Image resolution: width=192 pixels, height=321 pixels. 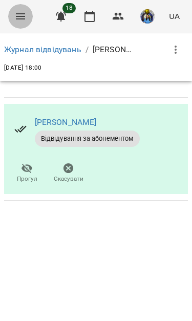 What do you see at coordinates (174, 16) in the screenshot?
I see `button: UA` at bounding box center [174, 16].